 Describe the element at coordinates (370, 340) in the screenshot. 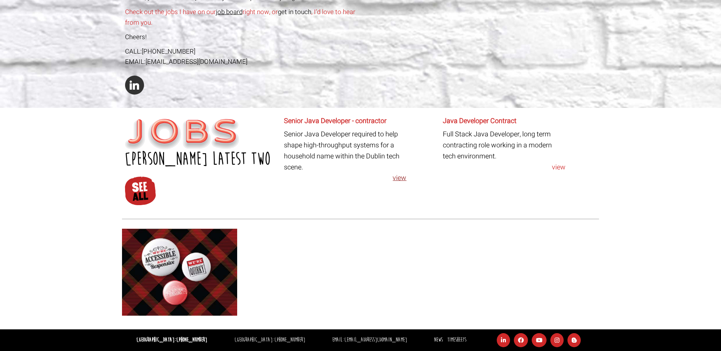

I see `li: Email:` at that location.